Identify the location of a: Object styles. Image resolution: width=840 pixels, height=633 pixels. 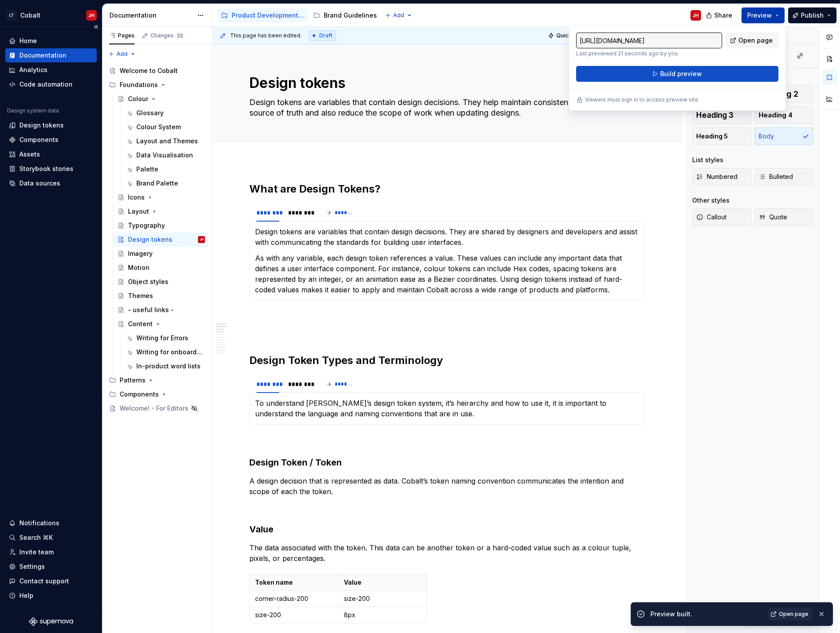
(161, 282).